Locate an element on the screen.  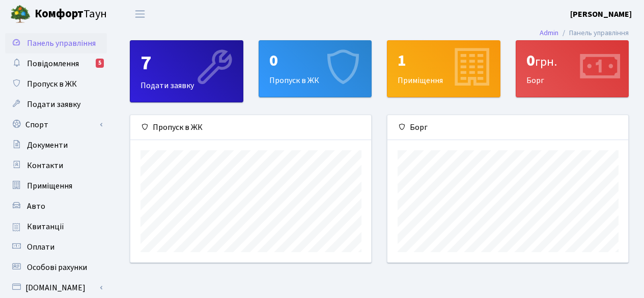
span: Квитанції is located at coordinates (45, 227).